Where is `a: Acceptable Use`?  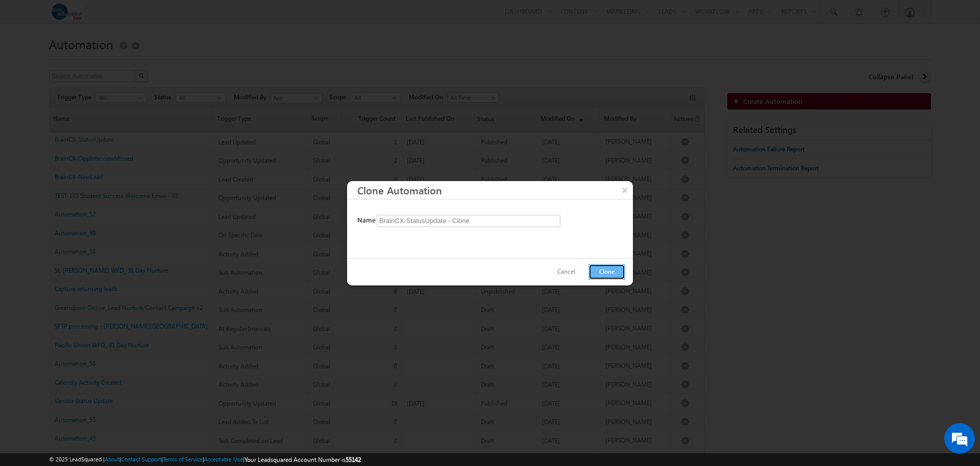 a: Acceptable Use is located at coordinates (223, 458).